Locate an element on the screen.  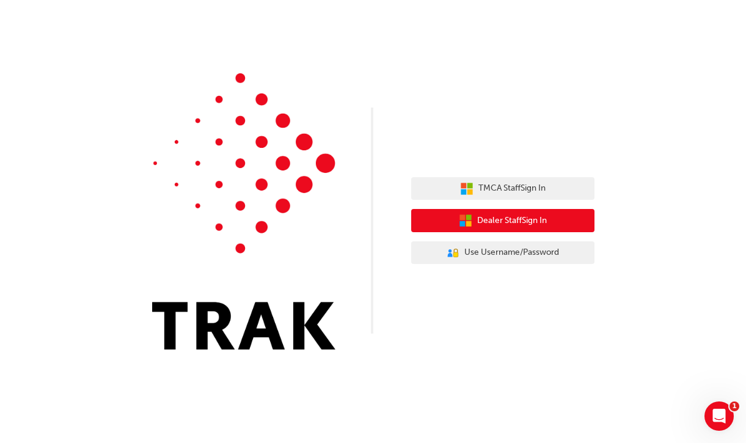
button: Dealer StaffSign In is located at coordinates (503, 221).